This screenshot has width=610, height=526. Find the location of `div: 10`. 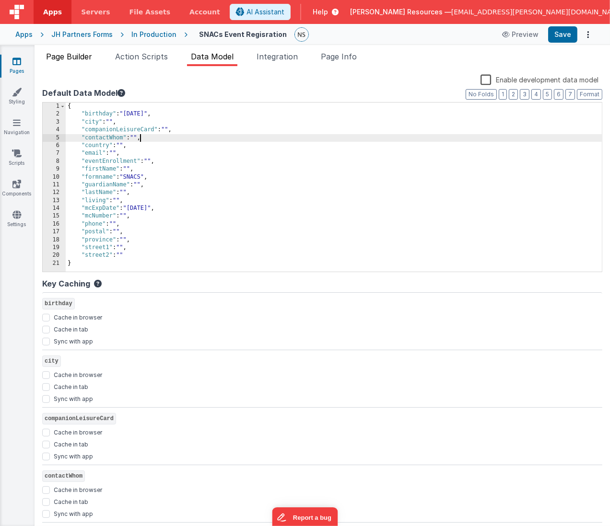

div: 10 is located at coordinates (54, 177).